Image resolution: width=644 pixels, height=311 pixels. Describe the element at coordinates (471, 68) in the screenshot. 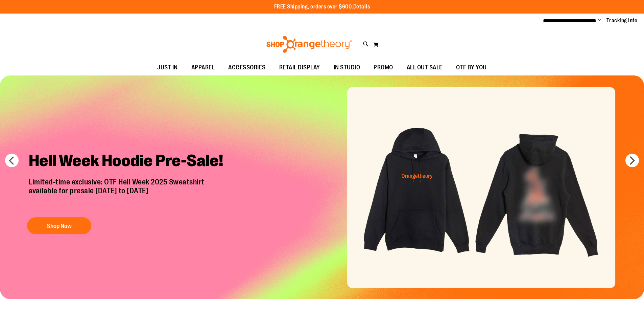

I see `span: OTF BY YOU` at that location.